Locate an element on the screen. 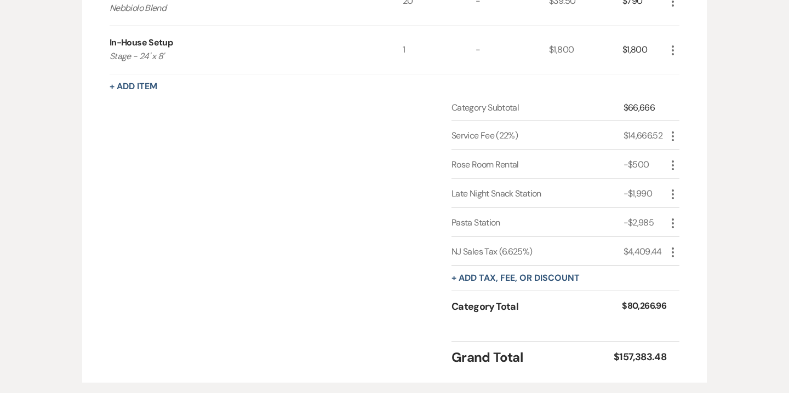 Image resolution: width=789 pixels, height=393 pixels. div: Rose Room Rental is located at coordinates (537, 165).